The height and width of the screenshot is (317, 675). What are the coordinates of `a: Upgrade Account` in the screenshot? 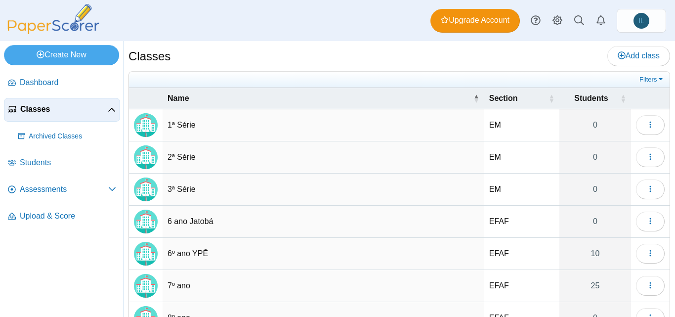 It's located at (475, 21).